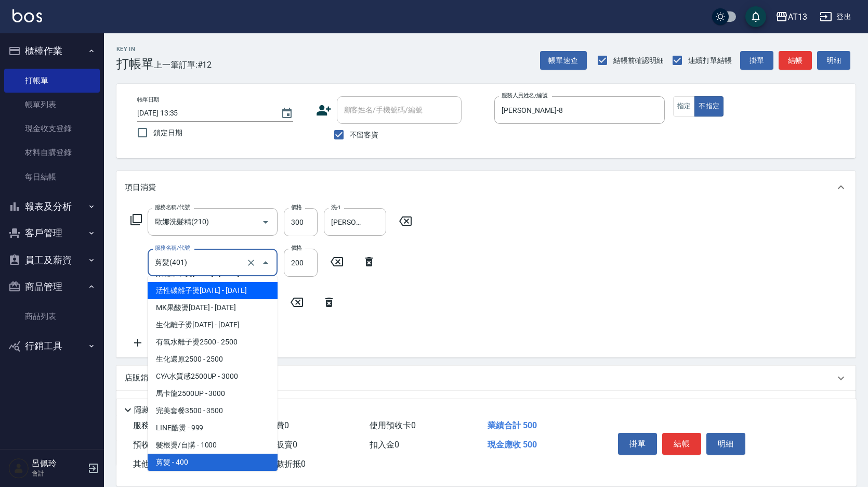  I want to click on button: Open, so click(266, 222).